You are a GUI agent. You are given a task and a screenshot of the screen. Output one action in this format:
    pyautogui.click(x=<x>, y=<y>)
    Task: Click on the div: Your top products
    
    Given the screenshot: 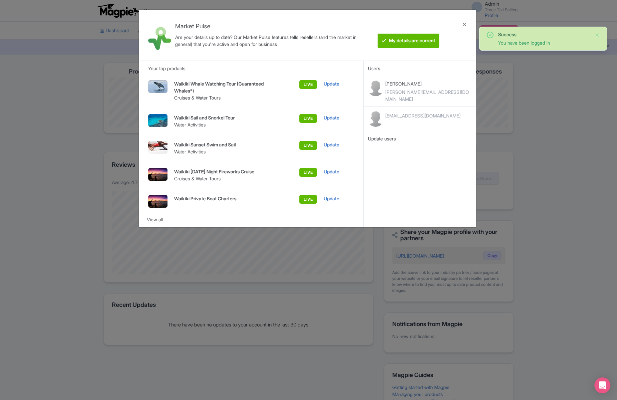 What is the action you would take?
    pyautogui.click(x=251, y=68)
    